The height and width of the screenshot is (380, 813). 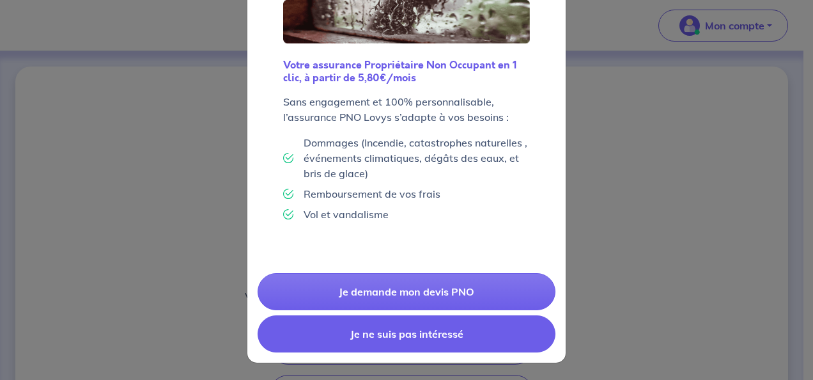 What do you see at coordinates (407, 71) in the screenshot?
I see `h6: Votre assurance Propriétaire Non Occupant en 1 clic, à partir de 5,80€/mois` at bounding box center [407, 71].